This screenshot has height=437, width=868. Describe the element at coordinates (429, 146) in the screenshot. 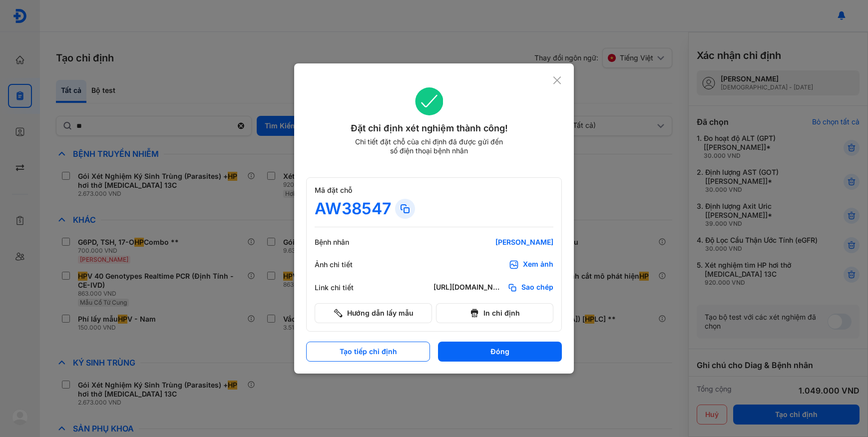

I see `div: Chi tiết đặt chỗ của chỉ định đã được gửi đến số điện thoại bệnh nhân` at that location.